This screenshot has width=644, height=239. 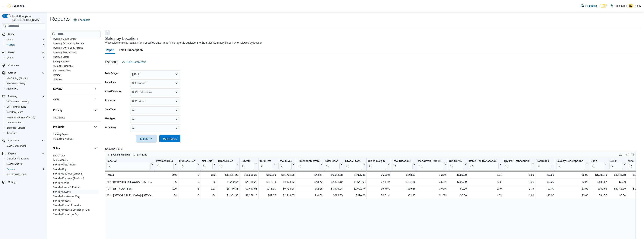 What do you see at coordinates (25, 128) in the screenshot?
I see `span: Transfers (Classic)` at bounding box center [25, 128].